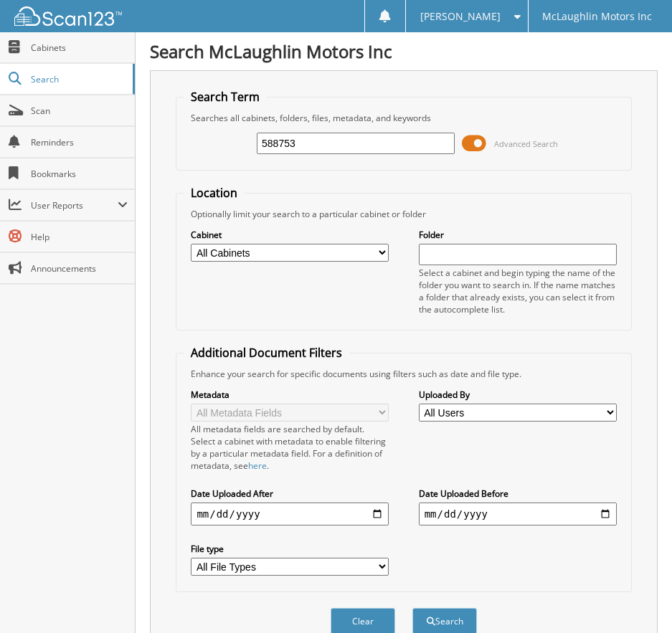  What do you see at coordinates (257, 466) in the screenshot?
I see `a: here` at bounding box center [257, 466].